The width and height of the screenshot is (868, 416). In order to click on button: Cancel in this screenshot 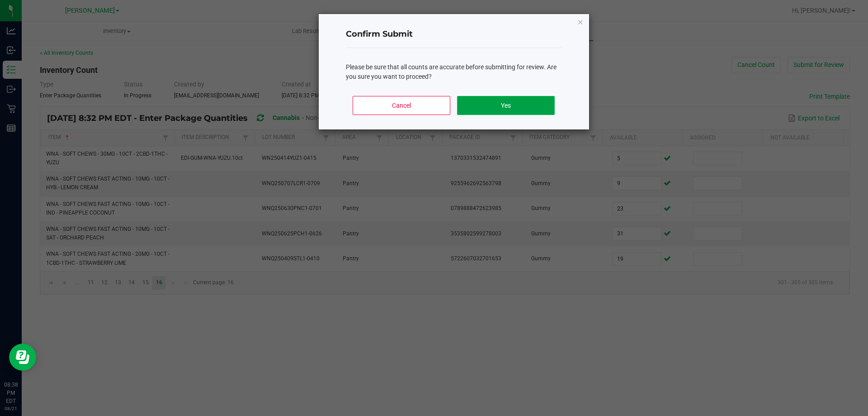, I will do `click(401, 105)`.